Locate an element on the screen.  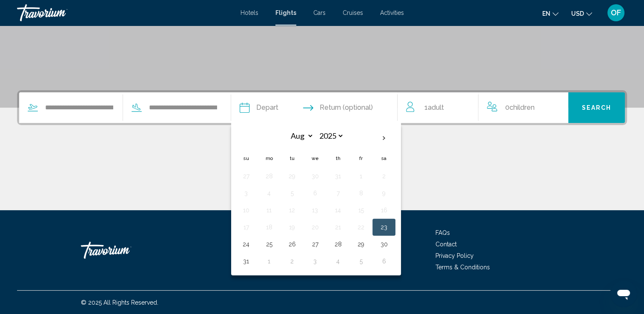
button: Day 21 is located at coordinates (338, 227).